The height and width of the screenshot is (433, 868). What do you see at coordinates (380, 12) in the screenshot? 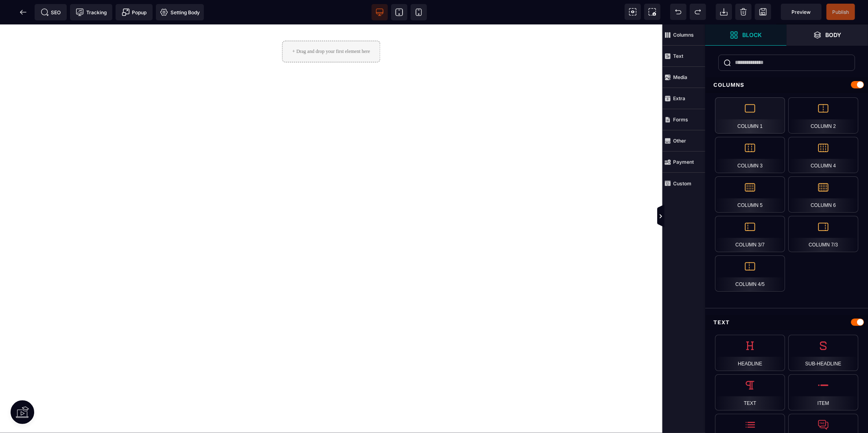
I see `span: View desktop` at bounding box center [380, 12].